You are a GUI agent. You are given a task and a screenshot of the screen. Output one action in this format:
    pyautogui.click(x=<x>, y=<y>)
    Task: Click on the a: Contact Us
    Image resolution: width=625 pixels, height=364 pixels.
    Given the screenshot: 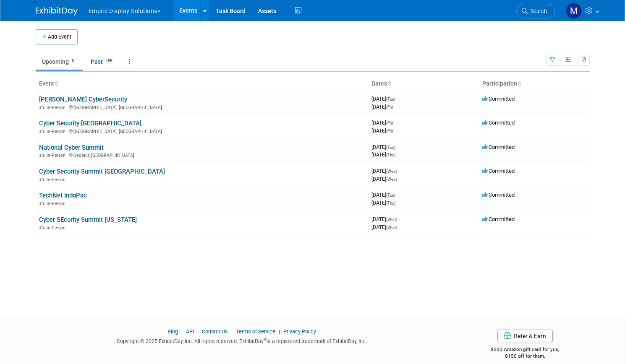 What is the action you would take?
    pyautogui.click(x=215, y=332)
    